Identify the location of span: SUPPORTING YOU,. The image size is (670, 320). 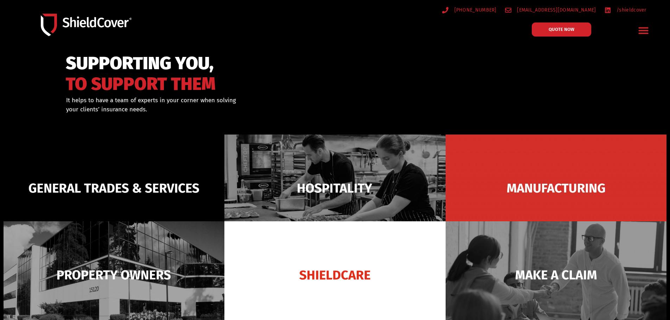
(141, 63).